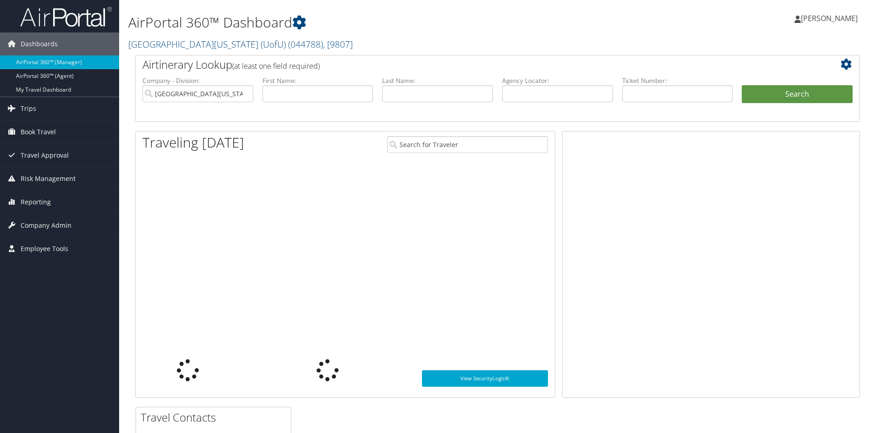 The image size is (876, 433). What do you see at coordinates (66, 16) in the screenshot?
I see `img: airportal-logo.png` at bounding box center [66, 16].